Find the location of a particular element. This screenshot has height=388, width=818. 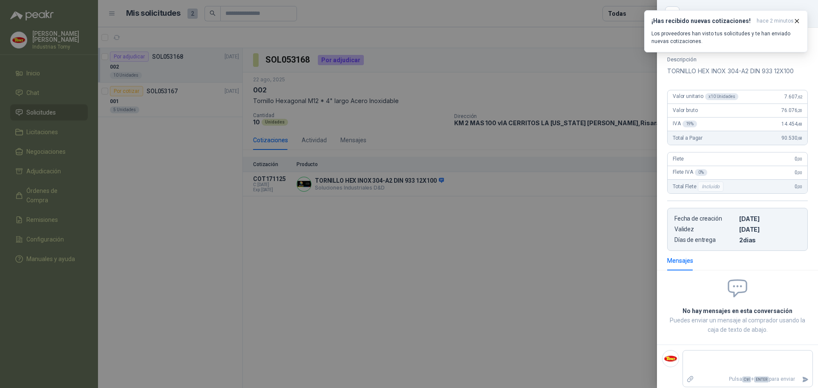

span: hace 2 minutos is located at coordinates (775, 21).